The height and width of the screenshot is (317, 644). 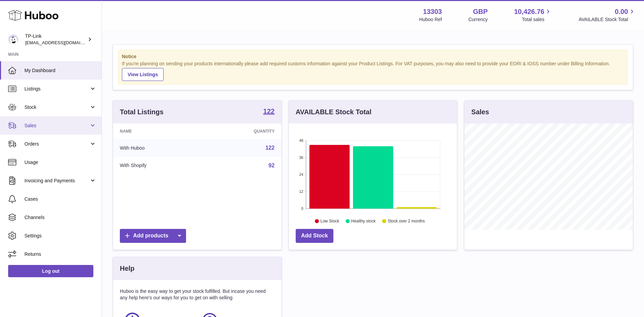 What do you see at coordinates (607, 15) in the screenshot?
I see `a: 0.00 AVAILABLE Stock Total` at bounding box center [607, 15].